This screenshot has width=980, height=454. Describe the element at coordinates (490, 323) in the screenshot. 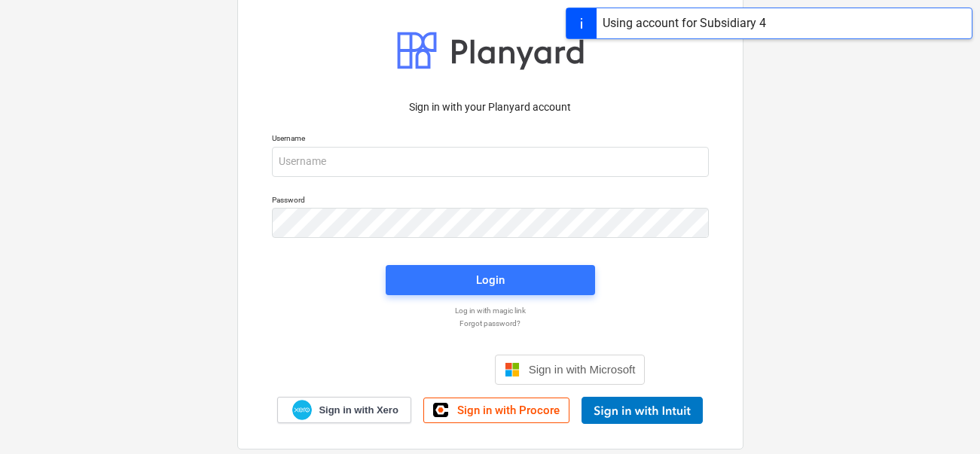

I see `p: Forgot password?` at that location.